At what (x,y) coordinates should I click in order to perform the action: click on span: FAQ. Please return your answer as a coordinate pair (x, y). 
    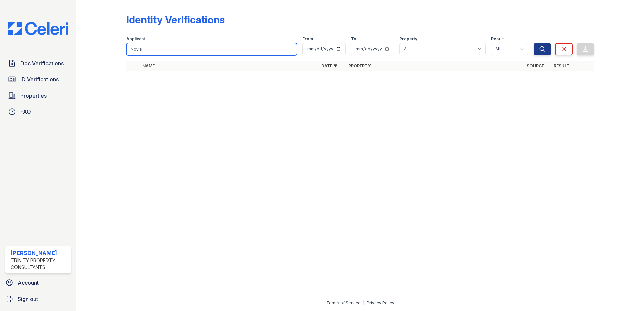
    Looking at the image, I should click on (26, 112).